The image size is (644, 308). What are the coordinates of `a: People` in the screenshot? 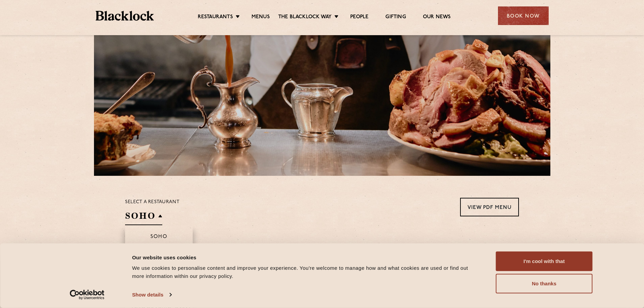 It's located at (359, 17).